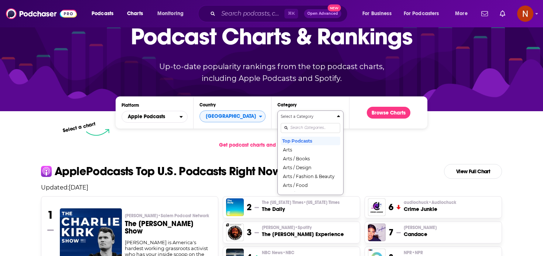  What do you see at coordinates (168, 171) in the screenshot?
I see `p: Apple Podcasts Top U.S. Podcasts Right Now` at bounding box center [168, 171].